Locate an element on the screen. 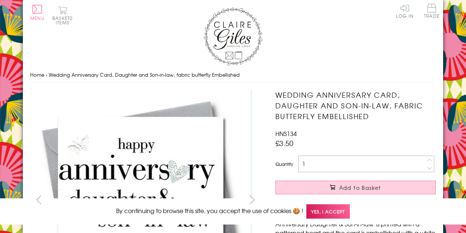  span: Yes, I accept is located at coordinates (328, 211).